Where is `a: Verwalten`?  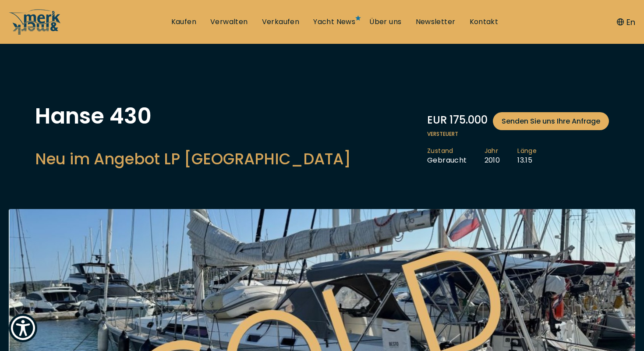
a: Verwalten is located at coordinates (229, 22).